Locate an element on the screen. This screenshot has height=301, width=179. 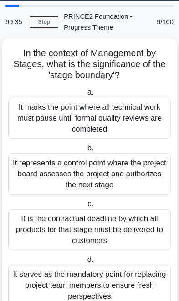
span: d. is located at coordinates (91, 259).